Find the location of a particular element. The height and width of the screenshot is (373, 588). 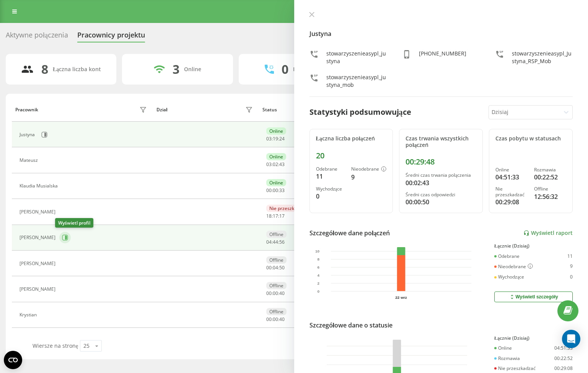

h4: Justyna is located at coordinates (441, 34).